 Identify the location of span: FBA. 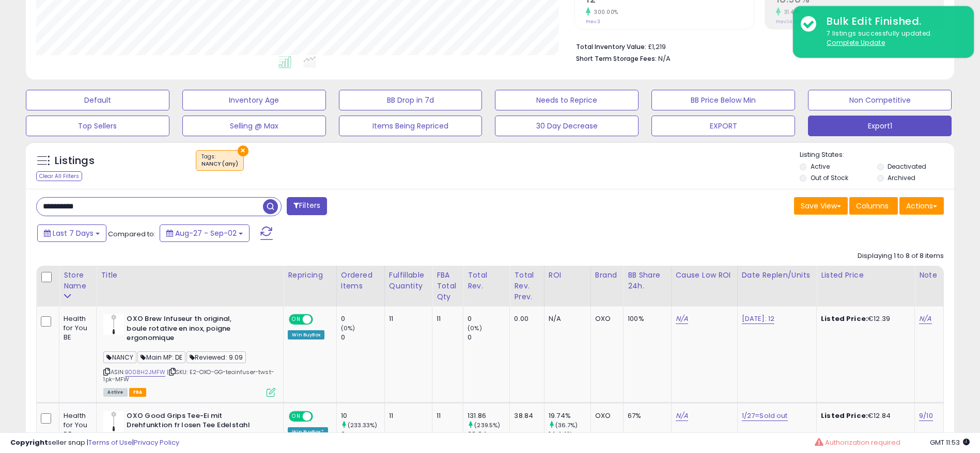
(138, 392).